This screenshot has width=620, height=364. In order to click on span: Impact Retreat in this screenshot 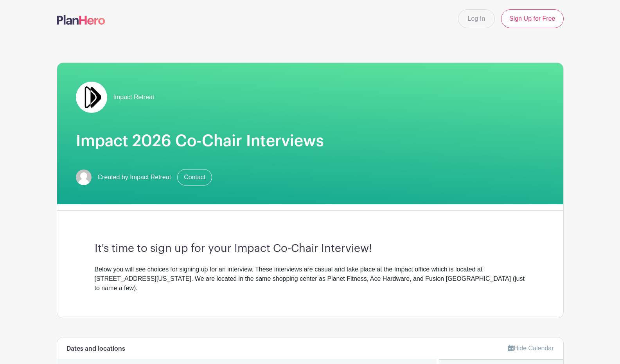, I will do `click(134, 97)`.